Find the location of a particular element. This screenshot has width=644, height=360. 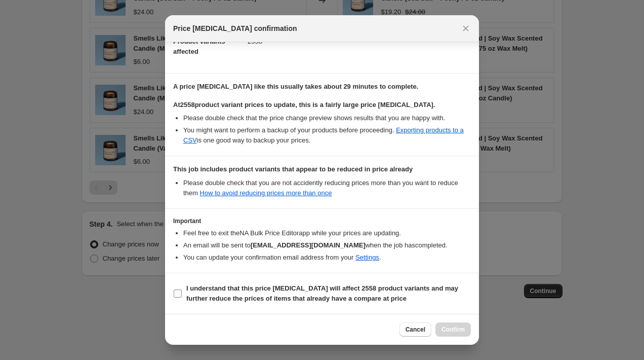

li: An email will be sent to when the job has completed . is located at coordinates (327, 245).